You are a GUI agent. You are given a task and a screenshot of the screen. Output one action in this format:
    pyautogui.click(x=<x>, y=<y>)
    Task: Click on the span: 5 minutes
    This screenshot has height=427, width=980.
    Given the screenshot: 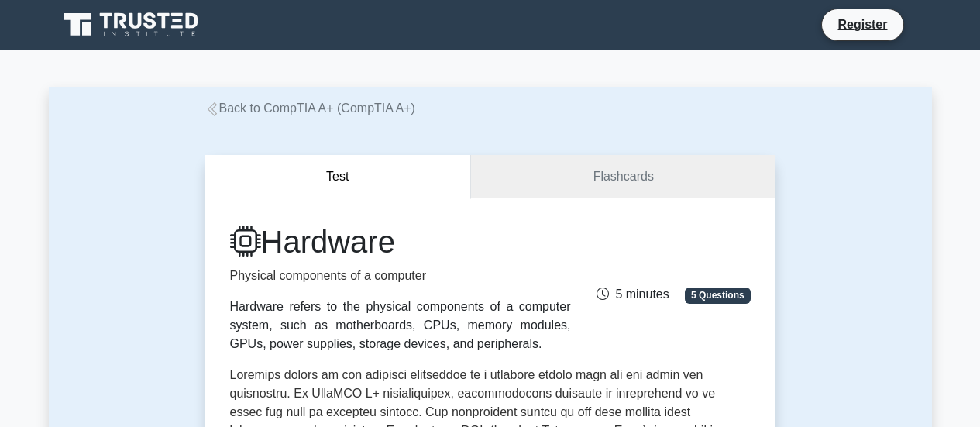 What is the action you would take?
    pyautogui.click(x=632, y=293)
    